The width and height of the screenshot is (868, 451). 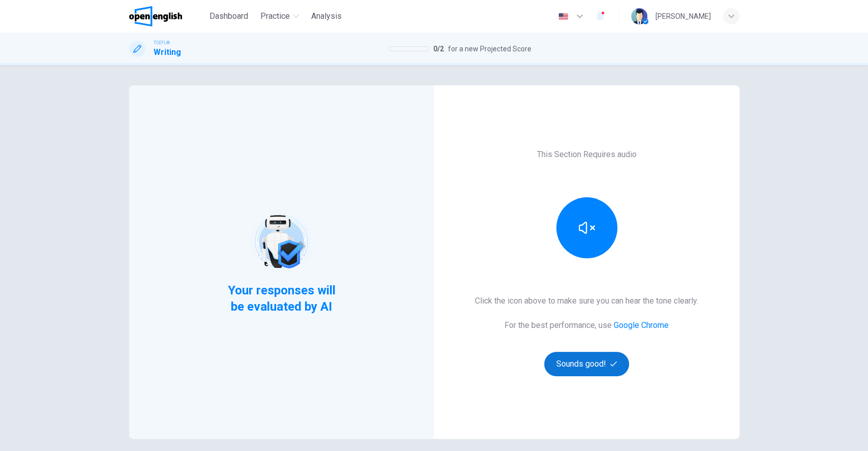 I want to click on button: Practice, so click(x=280, y=16).